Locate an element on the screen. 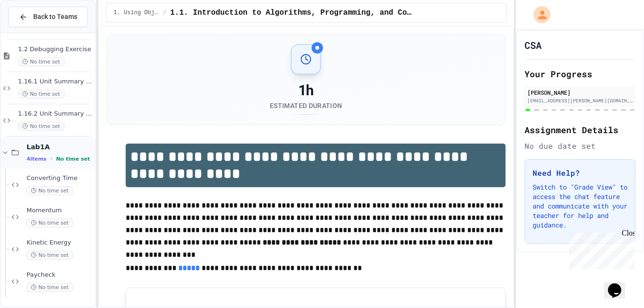  div: No due date set is located at coordinates (580, 146).